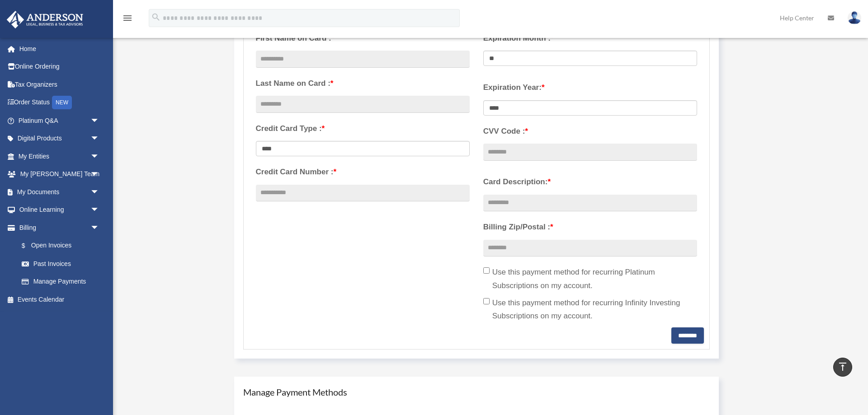 This screenshot has width=868, height=415. I want to click on label: First Name on Card :, so click(363, 39).